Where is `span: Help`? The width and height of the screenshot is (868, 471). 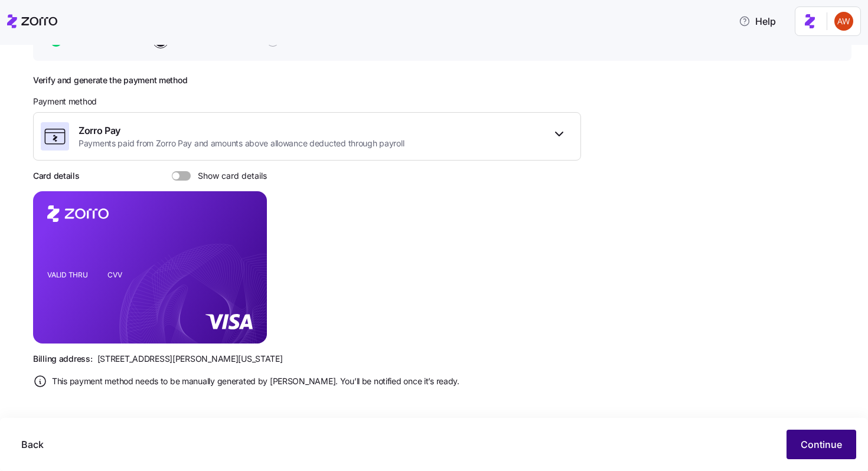
span: Help is located at coordinates (757, 21).